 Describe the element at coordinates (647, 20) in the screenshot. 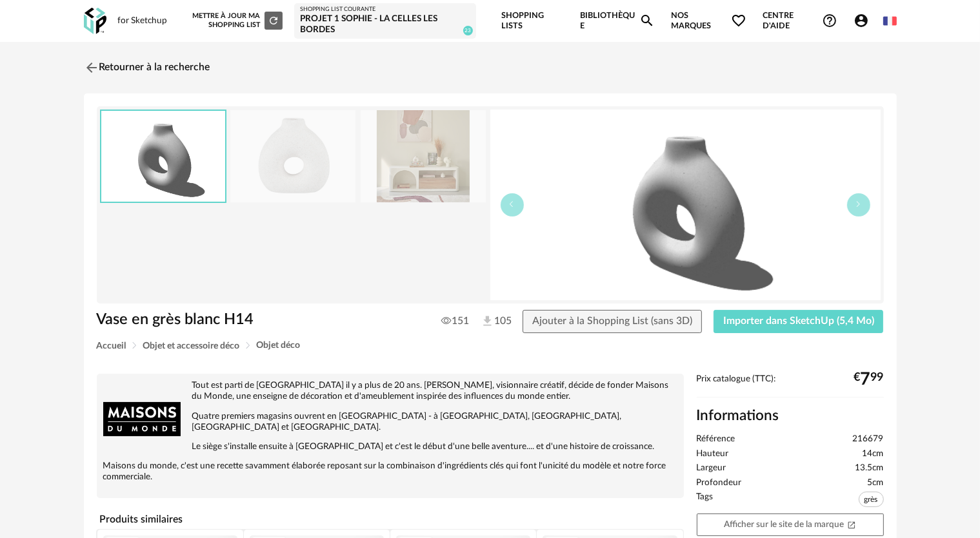

I see `span: Magnify icon` at that location.